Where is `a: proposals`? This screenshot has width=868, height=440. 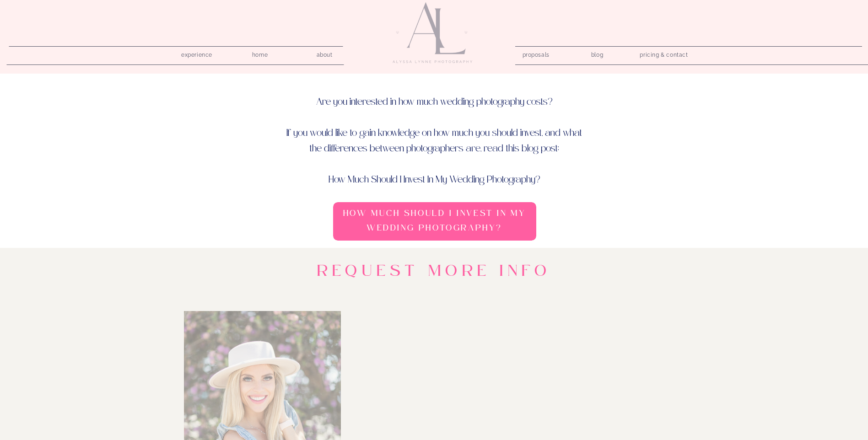
a: proposals is located at coordinates (535, 53).